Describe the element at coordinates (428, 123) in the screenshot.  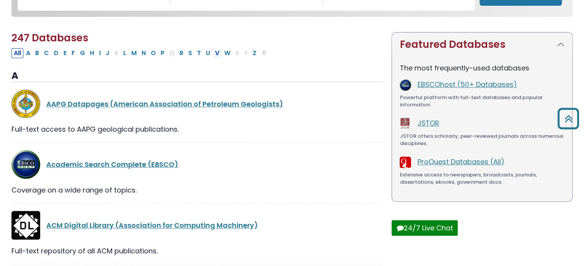
I see `a: JSTOR` at that location.